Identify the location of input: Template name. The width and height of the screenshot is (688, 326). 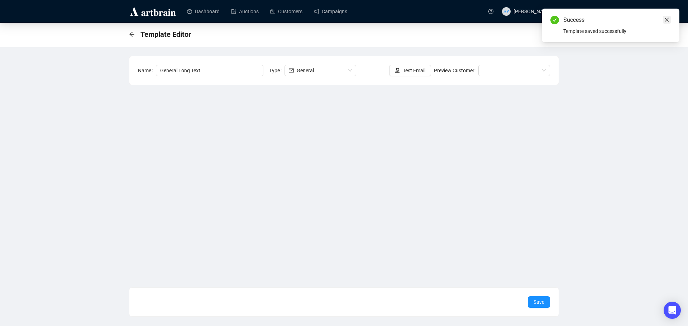
(210, 71).